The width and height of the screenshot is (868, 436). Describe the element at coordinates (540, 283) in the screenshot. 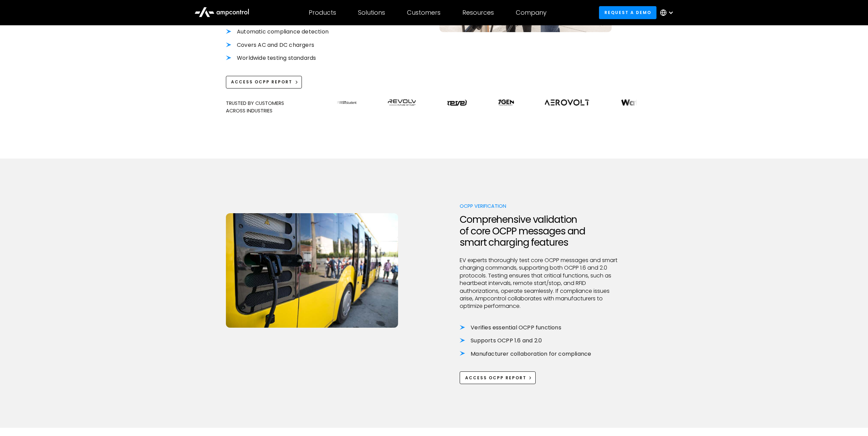

I see `p: EV experts thoroughly test core OCPP messages and smart charging commands, supporting both OCPP 1...` at that location.